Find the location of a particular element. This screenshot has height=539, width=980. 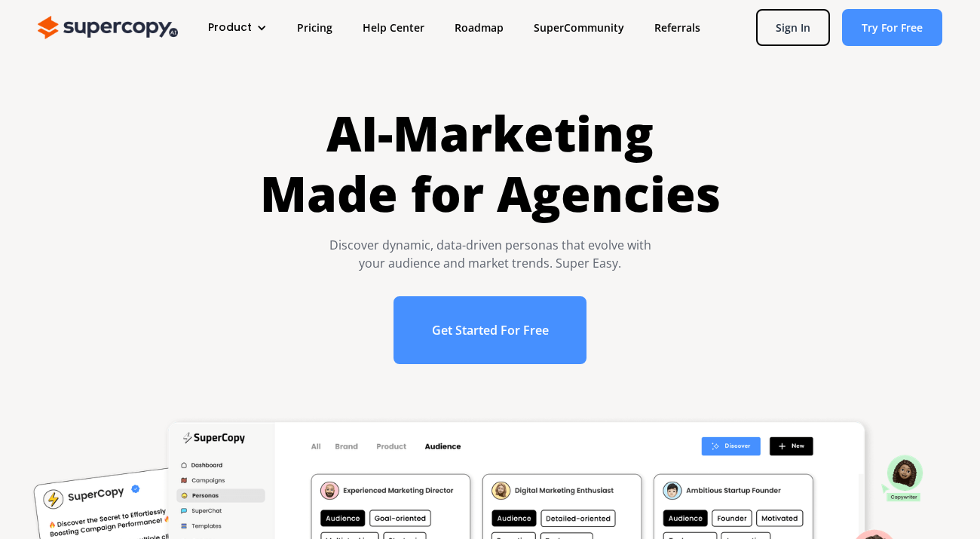

a: Sign In is located at coordinates (792, 27).